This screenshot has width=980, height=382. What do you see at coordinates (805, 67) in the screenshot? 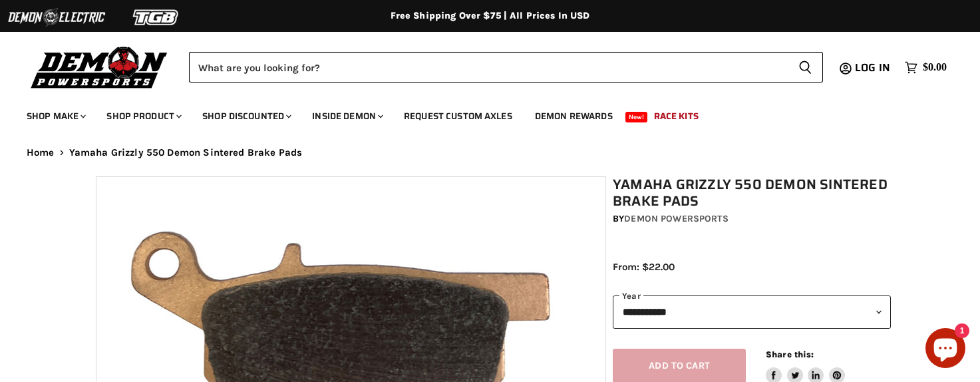
I see `button: Search` at bounding box center [805, 67].